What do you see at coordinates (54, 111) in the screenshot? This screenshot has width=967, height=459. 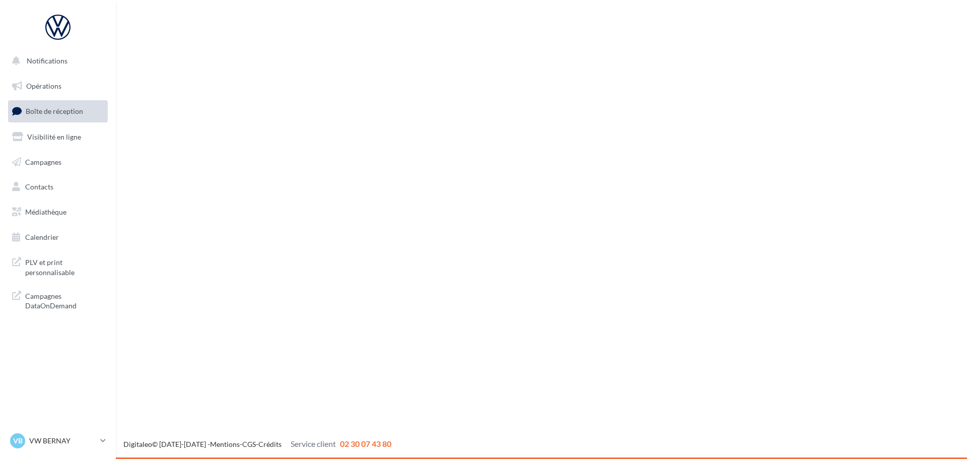 I see `span: Boîte de réception` at bounding box center [54, 111].